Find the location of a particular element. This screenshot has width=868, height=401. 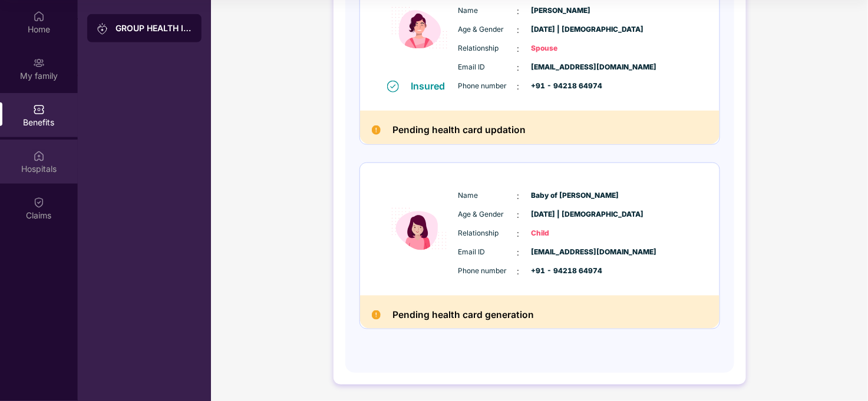

span: Spouse is located at coordinates (560, 48).